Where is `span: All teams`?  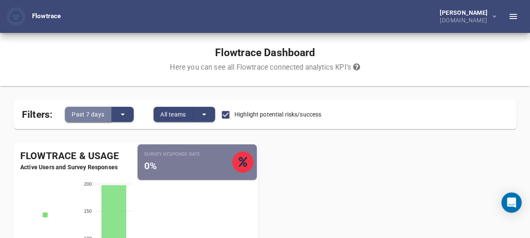
span: All teams is located at coordinates (173, 114).